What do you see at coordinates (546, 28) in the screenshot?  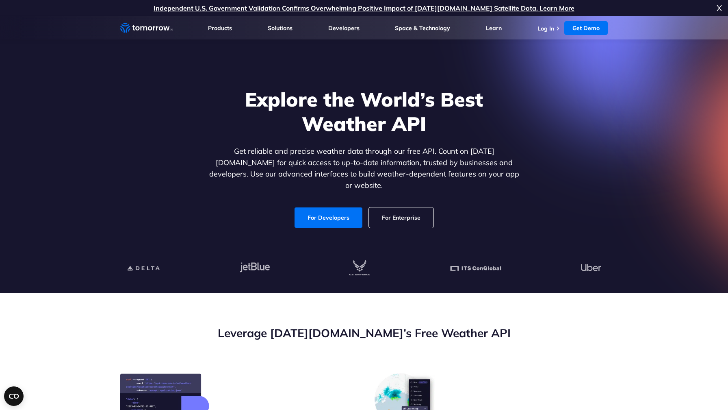 I see `a: Log In` at bounding box center [546, 28].